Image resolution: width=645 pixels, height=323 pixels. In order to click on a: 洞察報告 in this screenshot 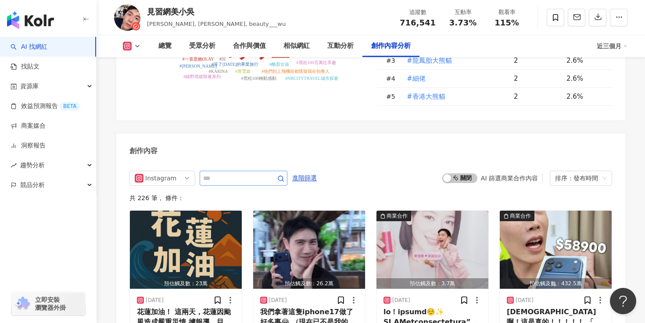, I will do `click(28, 146)`.